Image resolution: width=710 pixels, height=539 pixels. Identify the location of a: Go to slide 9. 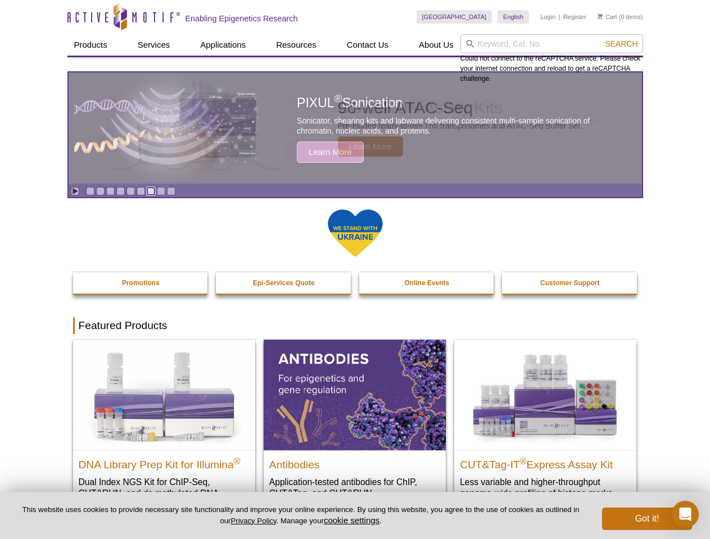
(171, 191).